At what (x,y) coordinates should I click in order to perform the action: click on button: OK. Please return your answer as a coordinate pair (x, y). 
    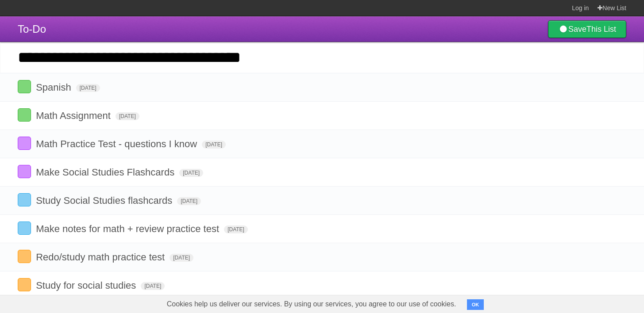
    Looking at the image, I should click on (476, 304).